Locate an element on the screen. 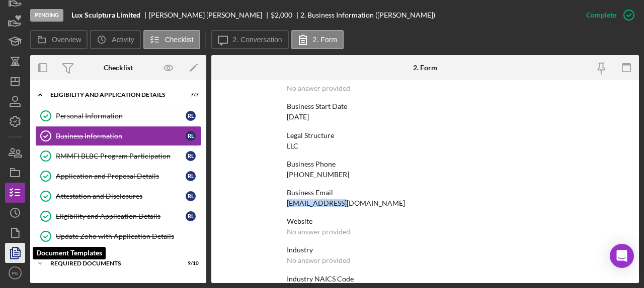 The image size is (644, 288). a: Business InformationRL is located at coordinates (119, 136).